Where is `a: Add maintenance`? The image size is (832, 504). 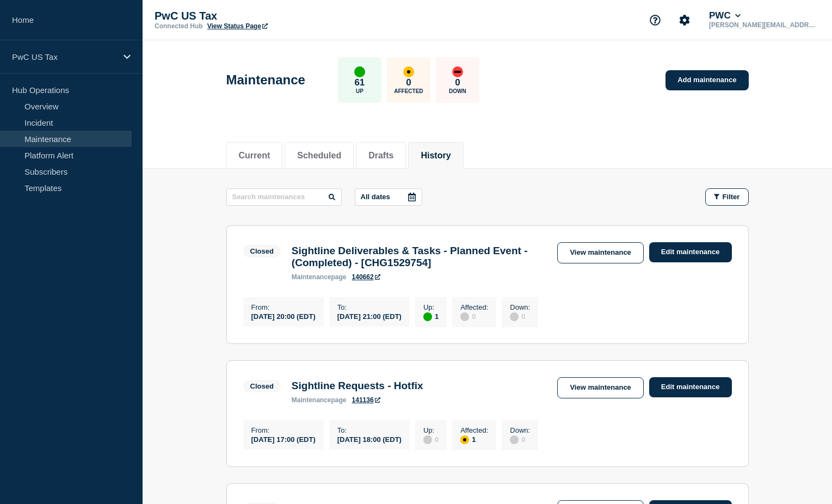 a: Add maintenance is located at coordinates (707, 80).